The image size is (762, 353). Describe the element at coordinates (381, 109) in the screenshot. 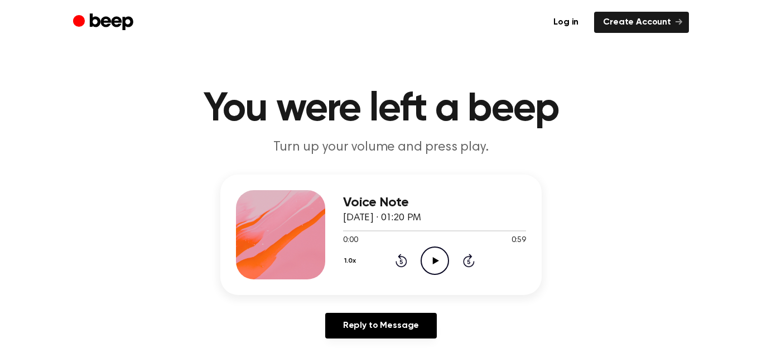

I see `h1: You were left a beep` at that location.